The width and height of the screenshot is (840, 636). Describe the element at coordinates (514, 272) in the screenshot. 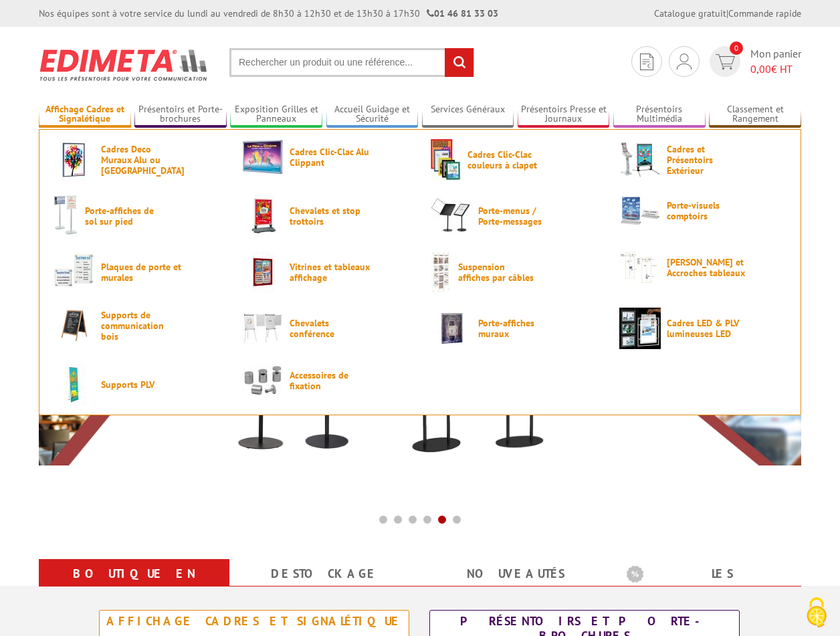

I see `a: Suspension affiches par câbles` at that location.